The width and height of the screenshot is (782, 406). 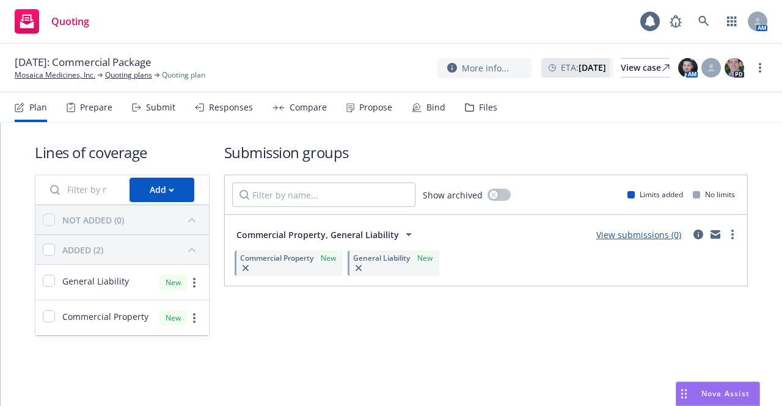 What do you see at coordinates (699, 235) in the screenshot?
I see `a: circleInformation` at bounding box center [699, 235].